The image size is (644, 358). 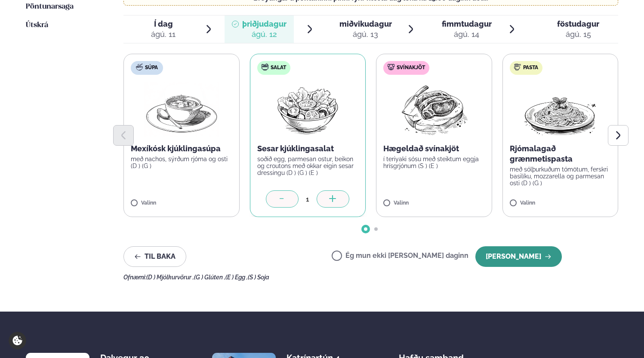 What do you see at coordinates (210, 277) in the screenshot?
I see `span: (G ) Glúten ,` at bounding box center [210, 277].